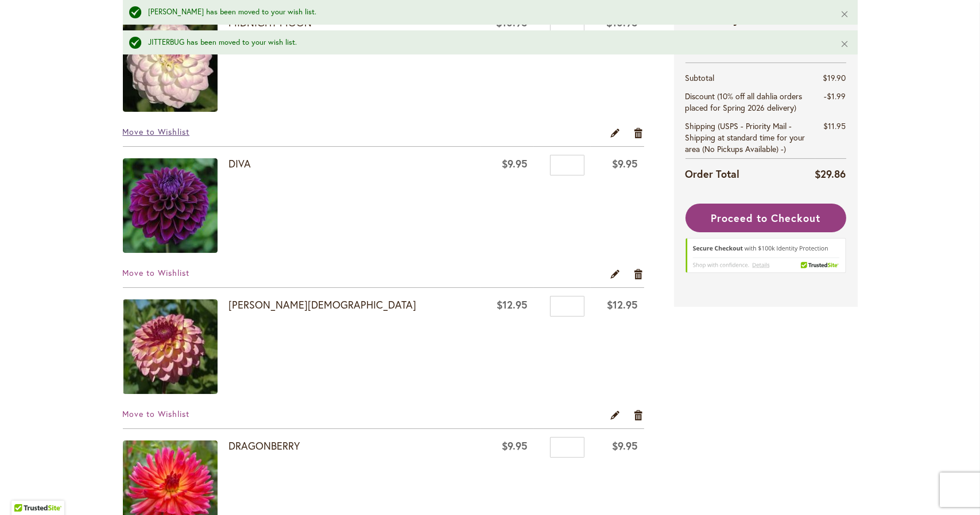  Describe the element at coordinates (264, 446) in the screenshot. I see `a: DRAGONBERRY` at that location.